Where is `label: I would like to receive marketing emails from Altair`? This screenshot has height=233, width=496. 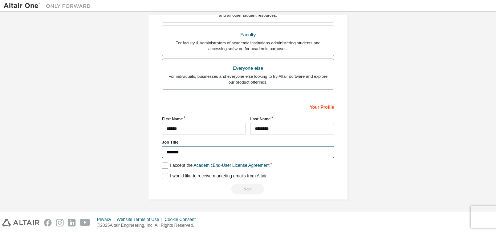
label: I would like to receive marketing emails from Altair is located at coordinates (214, 176).